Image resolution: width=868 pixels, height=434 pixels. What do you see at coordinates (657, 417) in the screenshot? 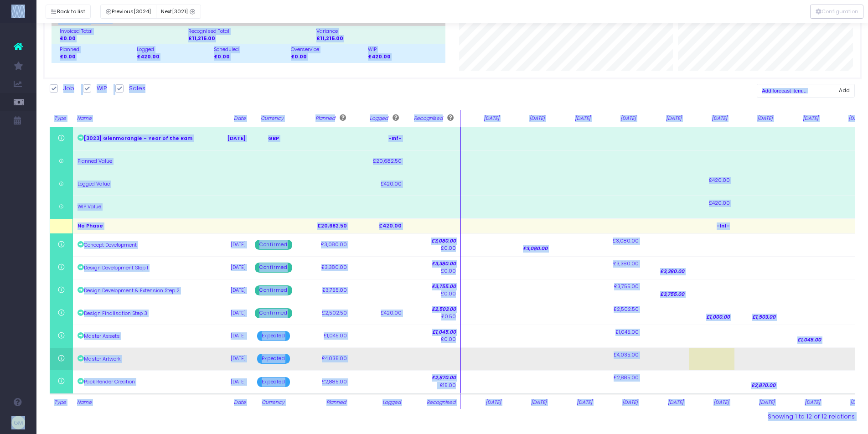
I see `div: Showing 1 to 12 of 12 relations` at bounding box center [657, 417].